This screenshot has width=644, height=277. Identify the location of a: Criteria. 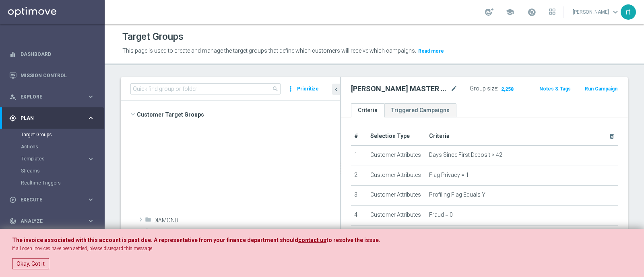
(367, 110).